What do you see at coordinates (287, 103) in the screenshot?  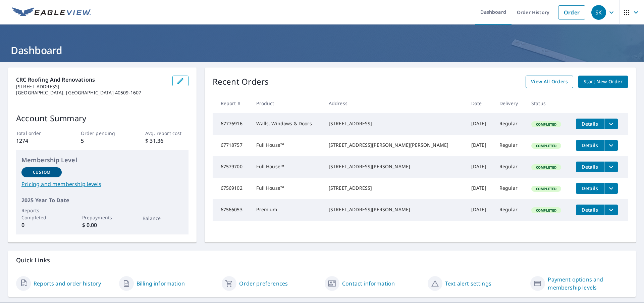 I see `th: Product` at bounding box center [287, 103].